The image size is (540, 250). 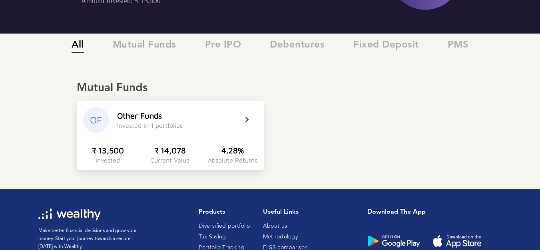 I want to click on div: OF, so click(x=96, y=120).